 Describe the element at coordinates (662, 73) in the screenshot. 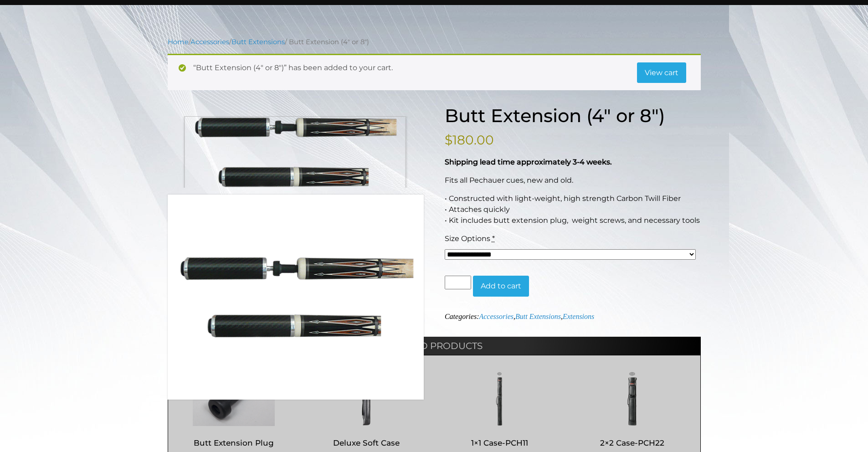

I see `a: View cart` at that location.